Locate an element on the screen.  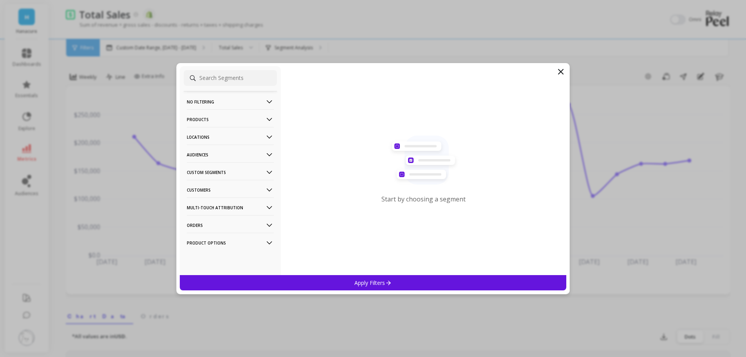
p: Customers is located at coordinates (230, 190).